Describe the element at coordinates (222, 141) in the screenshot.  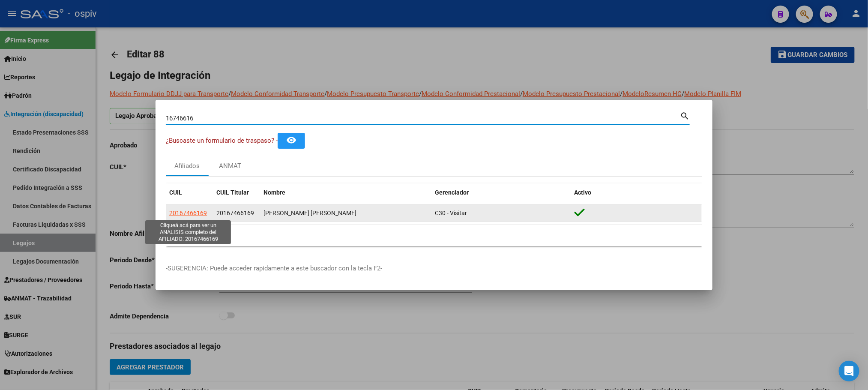
I see `span: ¿Buscaste un formulario de traspaso? -` at that location.